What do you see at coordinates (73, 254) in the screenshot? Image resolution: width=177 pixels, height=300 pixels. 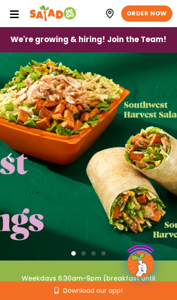 I see `span: Go to slide 1` at bounding box center [73, 254].